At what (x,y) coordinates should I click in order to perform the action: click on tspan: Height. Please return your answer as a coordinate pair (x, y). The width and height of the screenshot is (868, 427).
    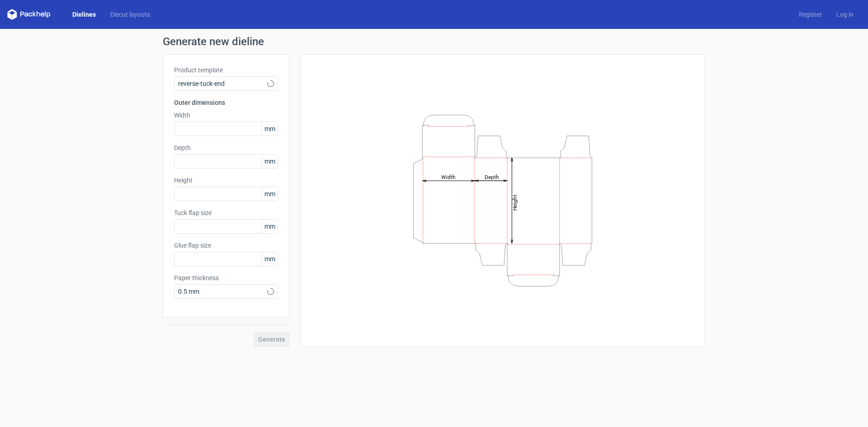
    Looking at the image, I should click on (515, 202).